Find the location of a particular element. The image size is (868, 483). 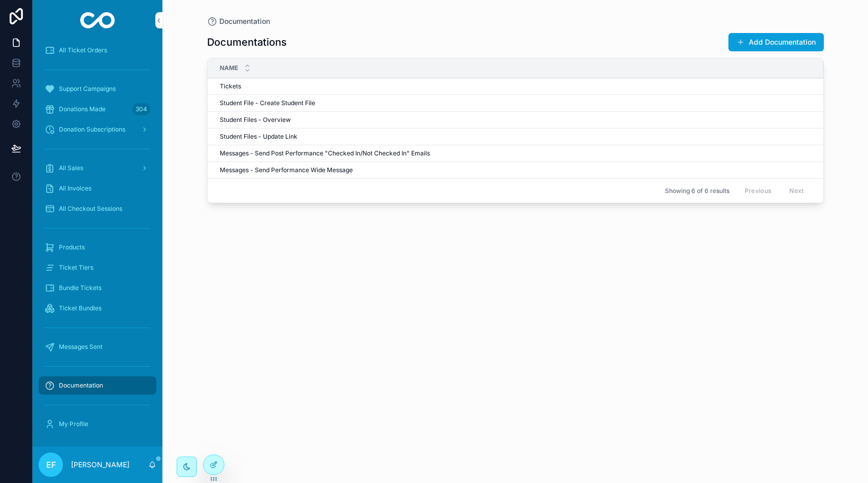

a: Messages - Send Post Performance "Checked In/Not Checked In" Emails is located at coordinates (515, 153).